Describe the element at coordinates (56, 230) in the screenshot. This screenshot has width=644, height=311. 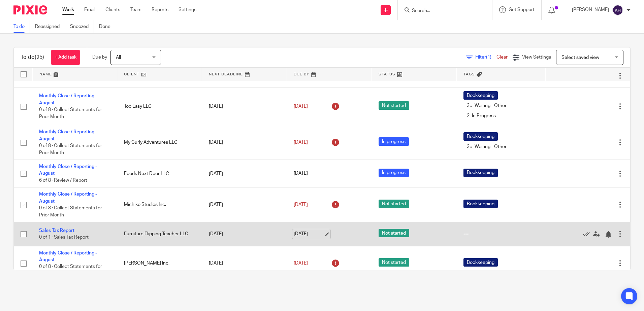
I see `a: Sales Tax Report` at that location.